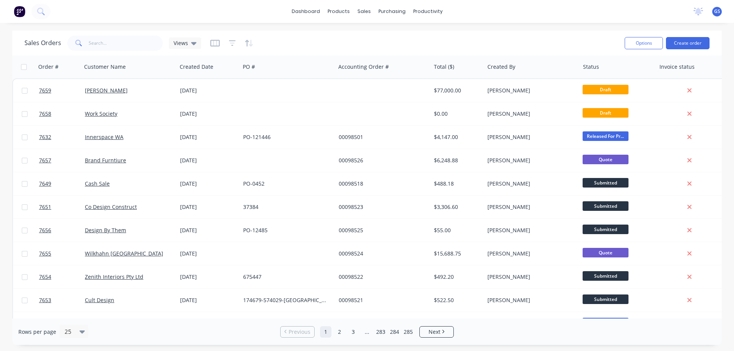 The height and width of the screenshot is (351, 734). I want to click on div: $492.20, so click(456, 277).